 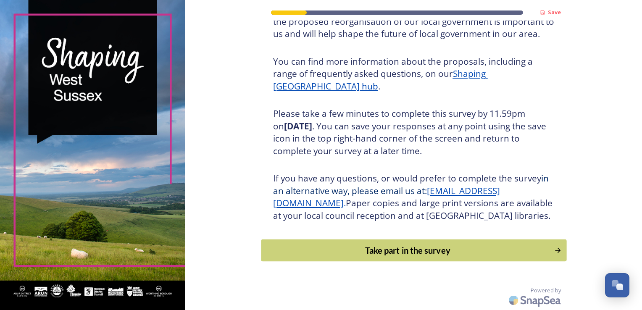 What do you see at coordinates (536, 300) in the screenshot?
I see `img: SnapSea Logo` at bounding box center [536, 300].